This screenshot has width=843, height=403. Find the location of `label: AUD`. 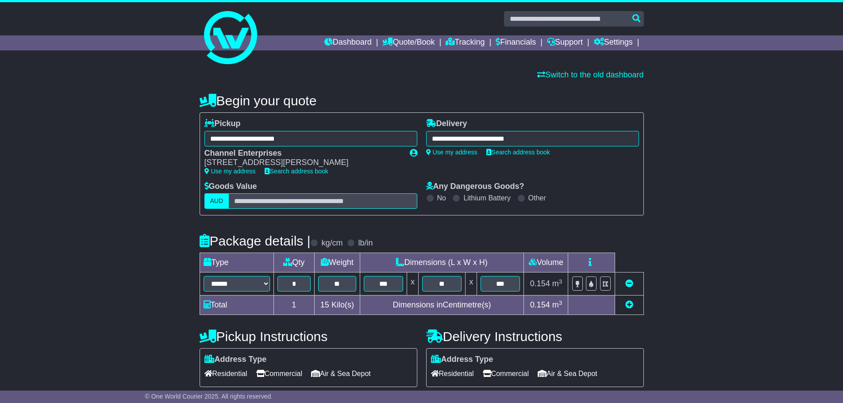

label: AUD is located at coordinates (217, 201).